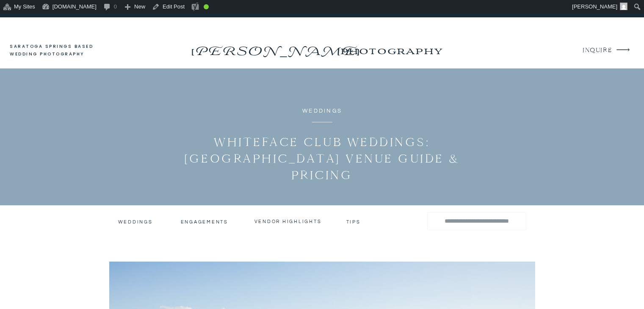 The height and width of the screenshot is (309, 644). Describe the element at coordinates (289, 221) in the screenshot. I see `a: vendor highlights` at that location.